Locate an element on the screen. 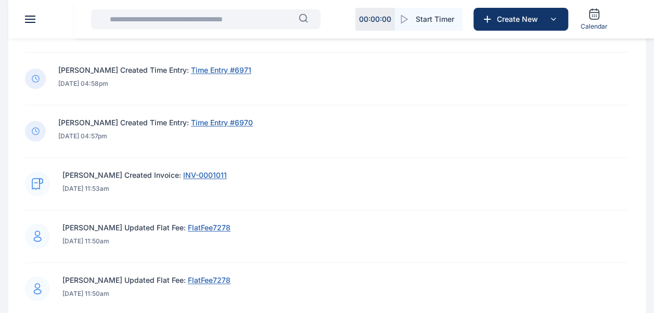 The image size is (654, 313). a: Time Entry #6970 is located at coordinates (221, 122).